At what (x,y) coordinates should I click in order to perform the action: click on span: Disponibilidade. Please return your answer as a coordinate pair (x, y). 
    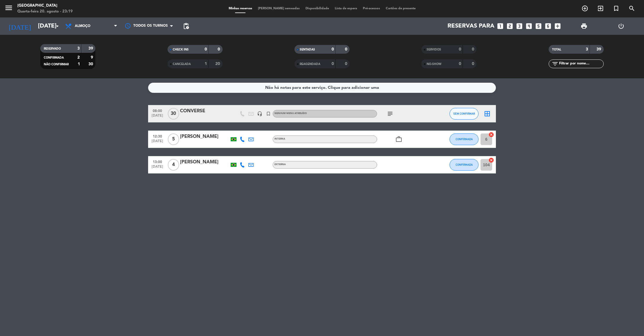
    Looking at the image, I should click on (317, 8).